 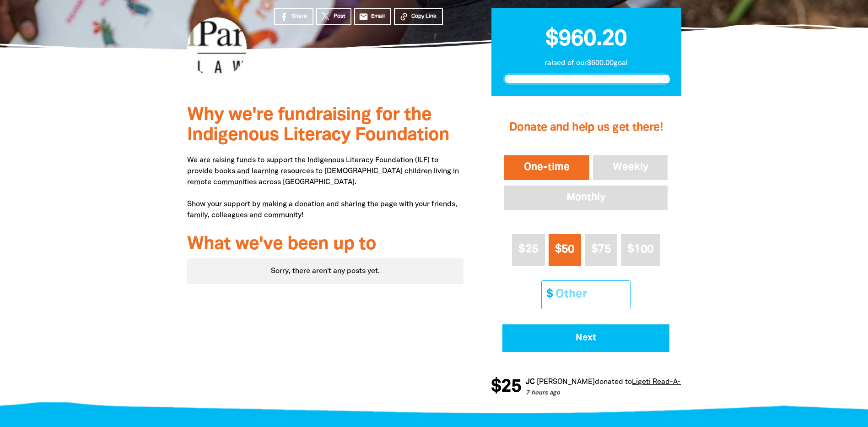 What do you see at coordinates (326, 244) in the screenshot?
I see `h3: What we've been up to` at bounding box center [326, 244].